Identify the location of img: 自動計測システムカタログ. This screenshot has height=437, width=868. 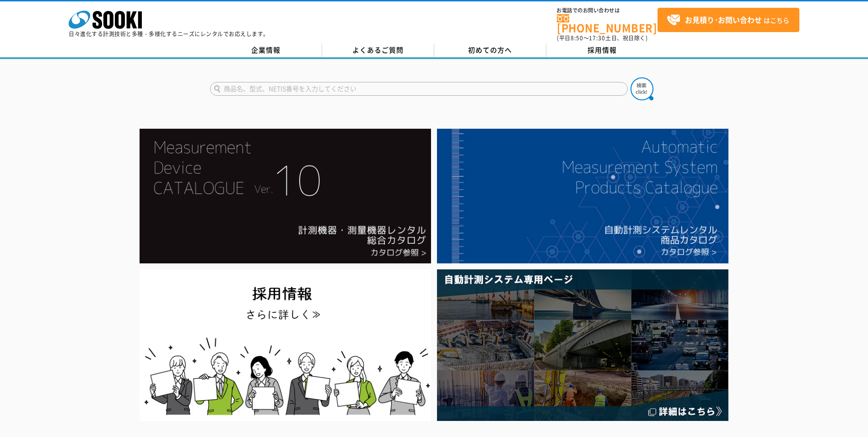
(582, 196).